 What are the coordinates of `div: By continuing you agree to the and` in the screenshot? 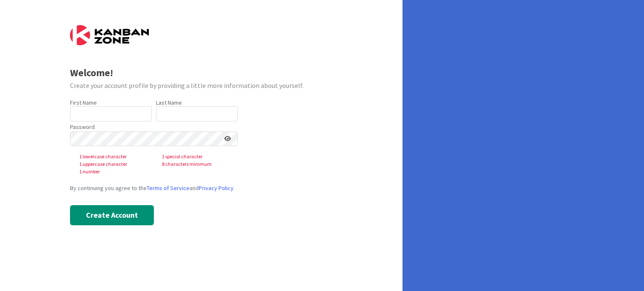 It's located at (201, 188).